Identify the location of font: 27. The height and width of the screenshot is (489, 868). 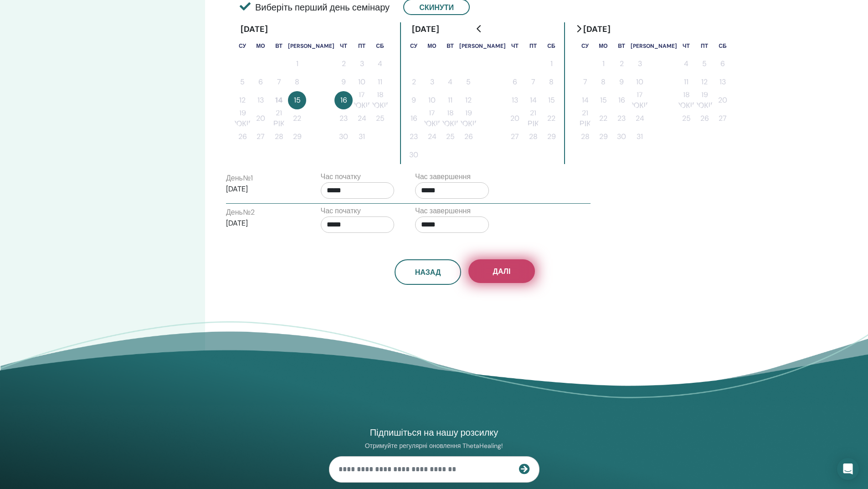
(515, 136).